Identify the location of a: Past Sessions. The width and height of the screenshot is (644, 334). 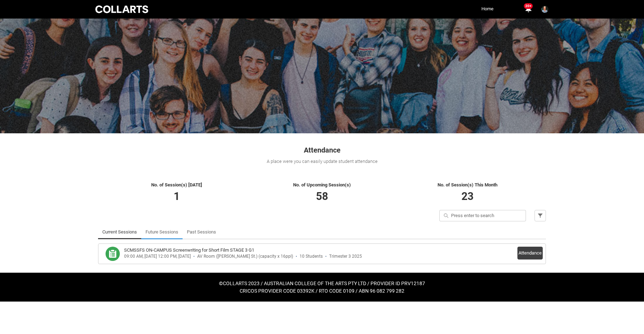
(201, 232).